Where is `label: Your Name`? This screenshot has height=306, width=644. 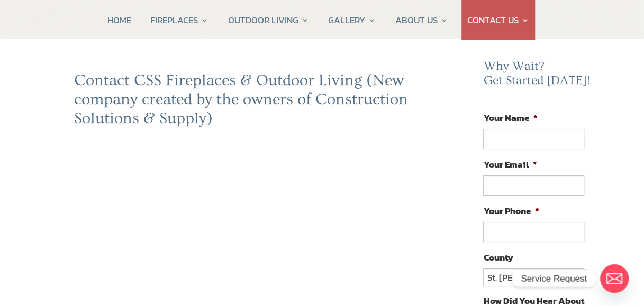 label: Your Name is located at coordinates (510, 118).